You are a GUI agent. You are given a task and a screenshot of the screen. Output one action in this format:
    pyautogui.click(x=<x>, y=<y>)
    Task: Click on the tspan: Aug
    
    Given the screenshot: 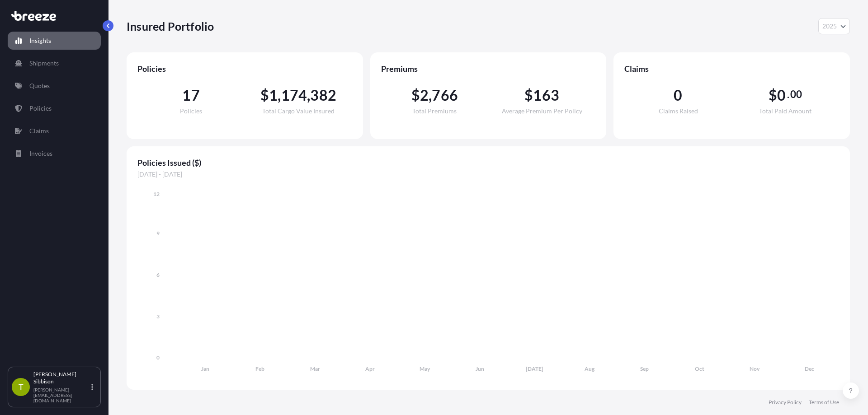 What is the action you would take?
    pyautogui.click(x=590, y=368)
    